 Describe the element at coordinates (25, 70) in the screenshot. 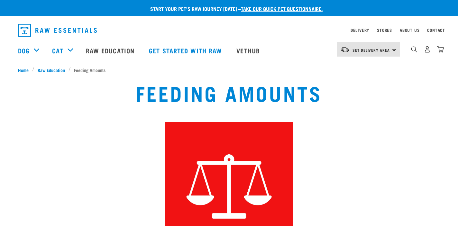

I see `a: Home` at that location.